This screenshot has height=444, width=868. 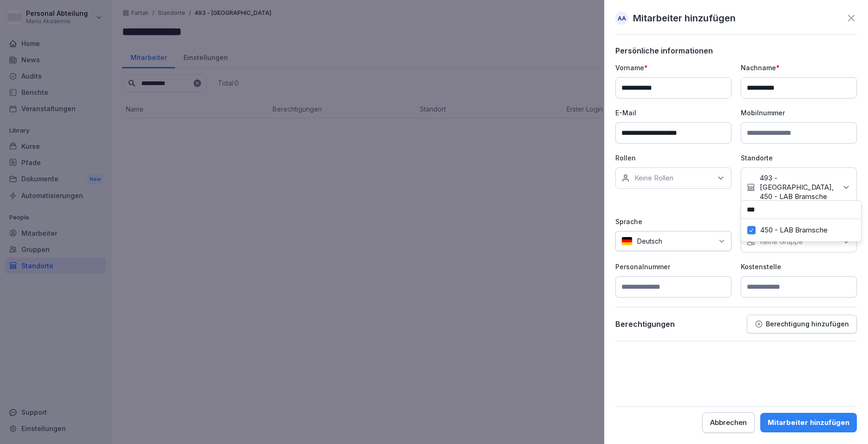 I want to click on button: Mitarbeiter hinzufügen, so click(x=809, y=423).